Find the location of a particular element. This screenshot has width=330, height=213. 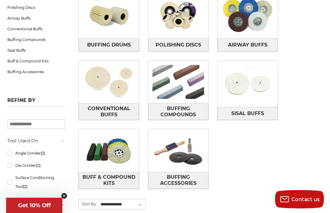

img: Buff & Compound Kits is located at coordinates (109, 150).